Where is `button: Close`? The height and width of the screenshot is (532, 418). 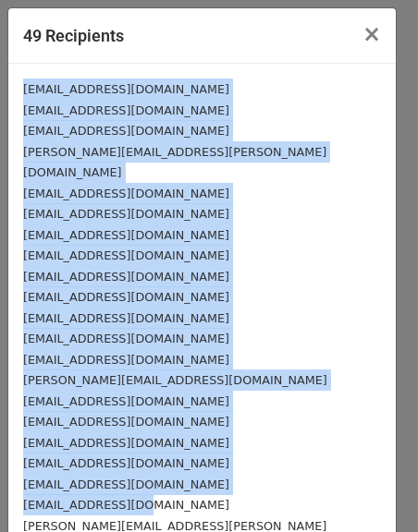
button: Close is located at coordinates (371, 34).